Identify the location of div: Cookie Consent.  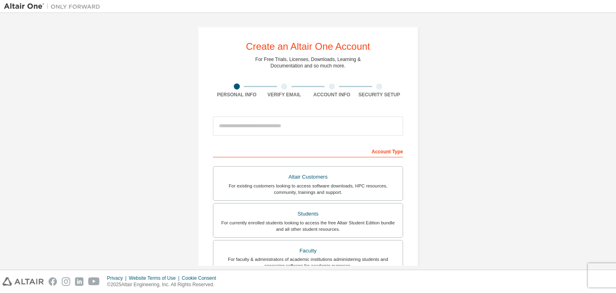
(201, 278).